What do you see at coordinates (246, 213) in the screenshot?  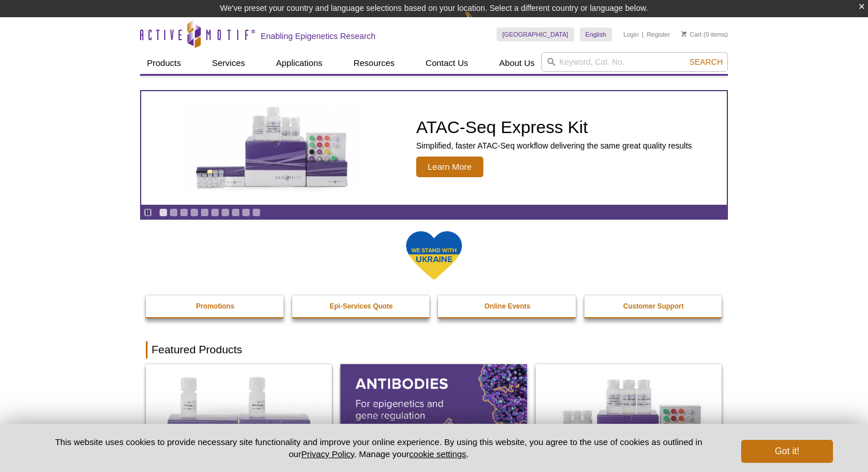 I see `a: Go to slide 9` at bounding box center [246, 213].